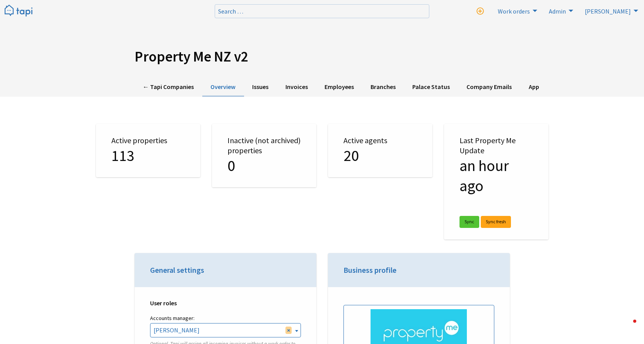  I want to click on i: New work order, so click(480, 11).